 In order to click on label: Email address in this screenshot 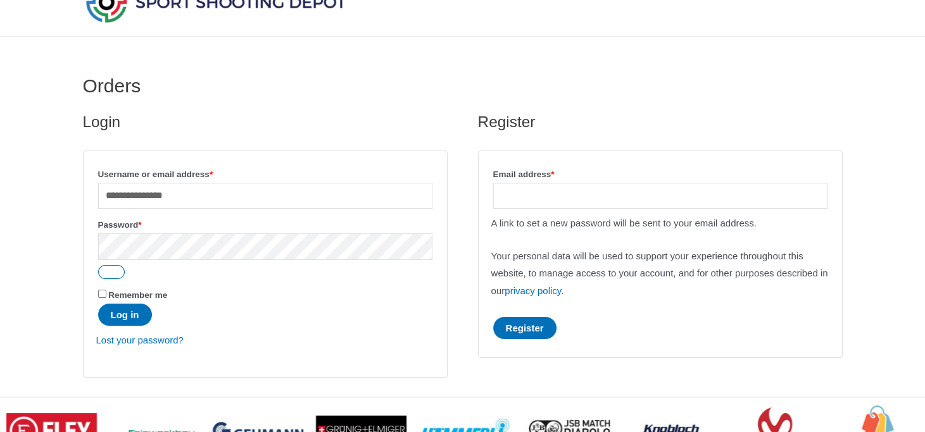, I will do `click(660, 174)`.